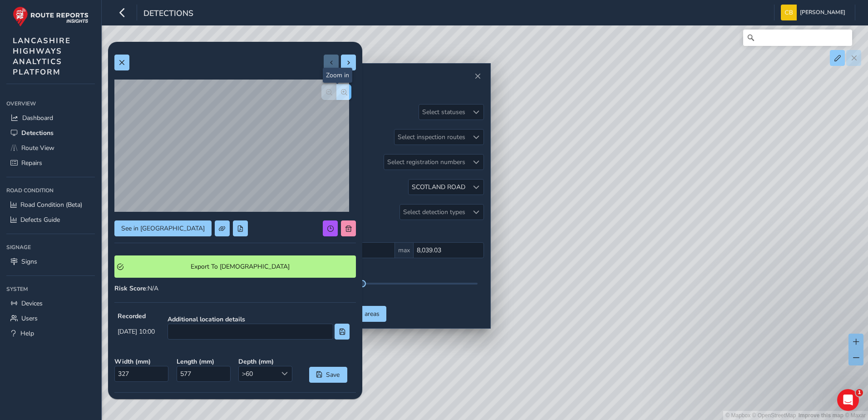  What do you see at coordinates (266, 361) in the screenshot?
I see `strong: Depth ( mm )` at bounding box center [266, 361].